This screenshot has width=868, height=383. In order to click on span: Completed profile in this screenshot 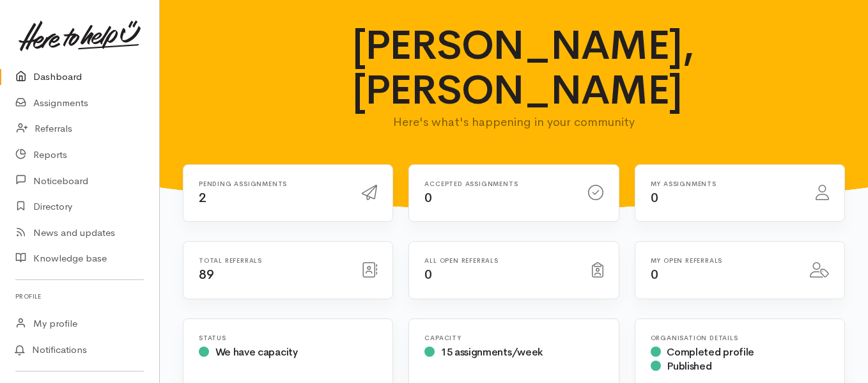, I will do `click(710, 351)`.